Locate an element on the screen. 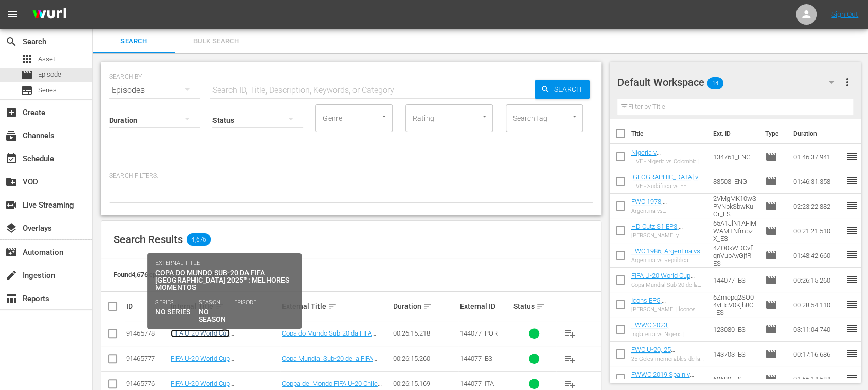 The width and height of the screenshot is (868, 390). td: 143703_ES is located at coordinates (735, 354).